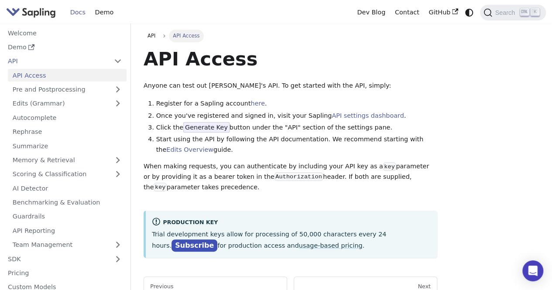 The image size is (552, 290). Describe the element at coordinates (290, 177) in the screenshot. I see `p: When making requests, you can authenticate by including your API key as a parameter or by providi...` at that location.